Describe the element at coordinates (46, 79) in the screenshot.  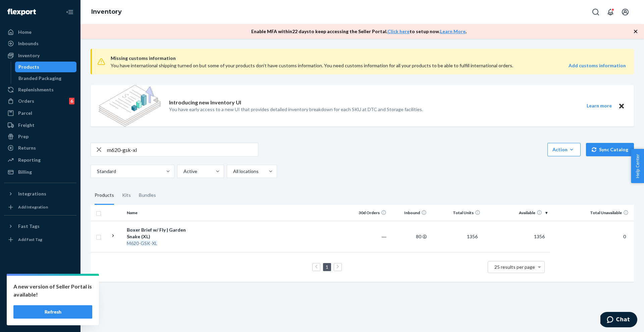
I see `a: Branded Packaging` at that location.